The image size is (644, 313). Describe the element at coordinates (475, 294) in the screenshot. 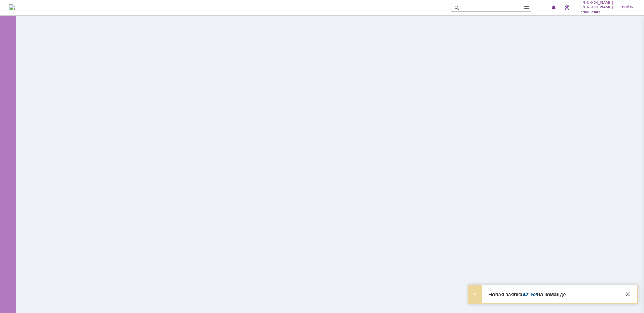

I see `div: Развернуть` at that location.